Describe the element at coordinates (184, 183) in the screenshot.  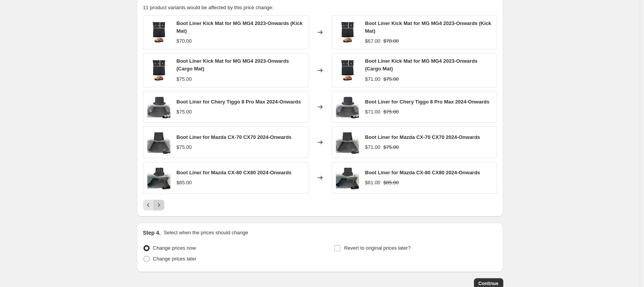
I see `div: $85.00` at that location.